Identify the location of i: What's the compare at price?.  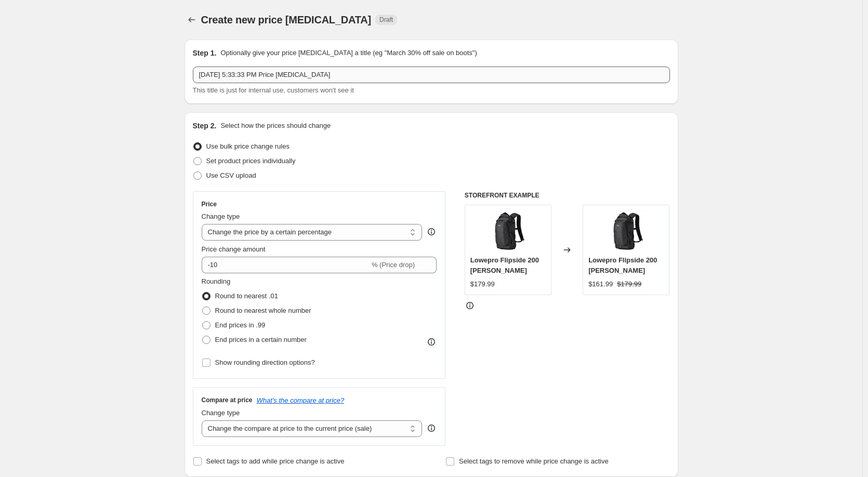
(301, 400).